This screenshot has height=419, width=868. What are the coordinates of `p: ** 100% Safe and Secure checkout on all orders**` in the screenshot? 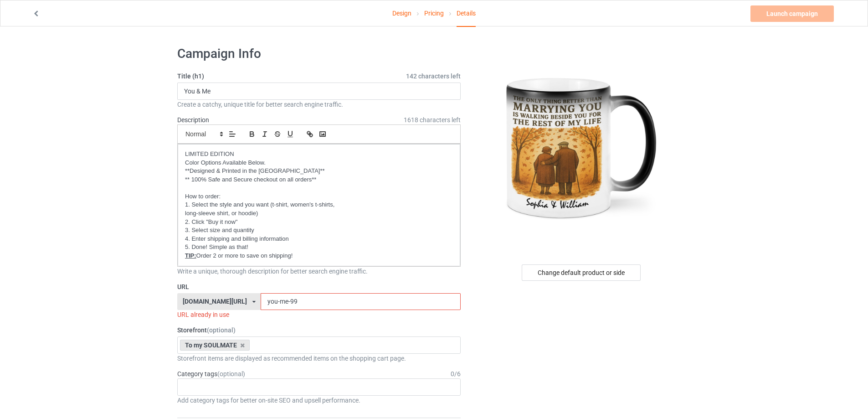 It's located at (319, 179).